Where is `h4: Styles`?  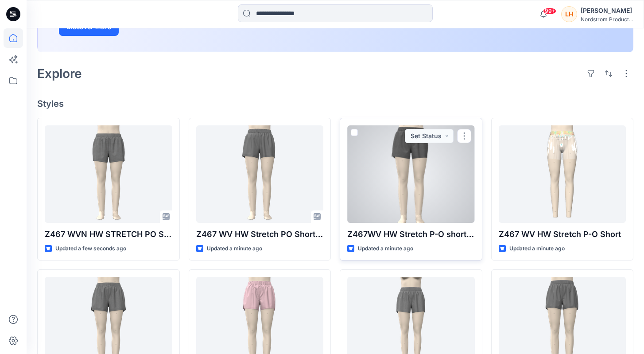
h4: Styles is located at coordinates (335, 104).